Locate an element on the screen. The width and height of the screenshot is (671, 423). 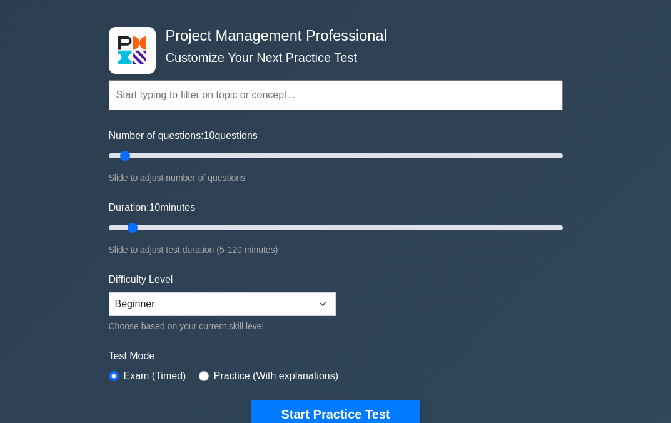
label: Difficulty Level is located at coordinates (141, 279).